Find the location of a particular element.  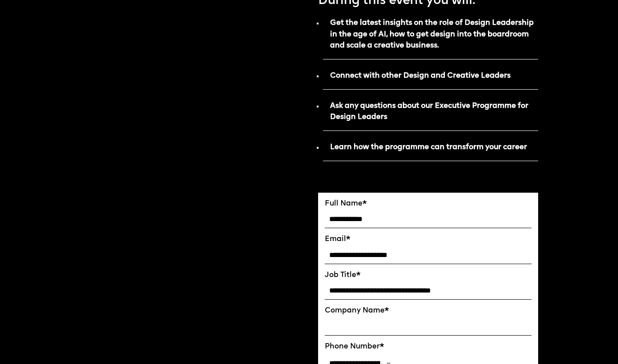

strong: Ask any questions about our Executive Programme for Design Leaders is located at coordinates (429, 111).